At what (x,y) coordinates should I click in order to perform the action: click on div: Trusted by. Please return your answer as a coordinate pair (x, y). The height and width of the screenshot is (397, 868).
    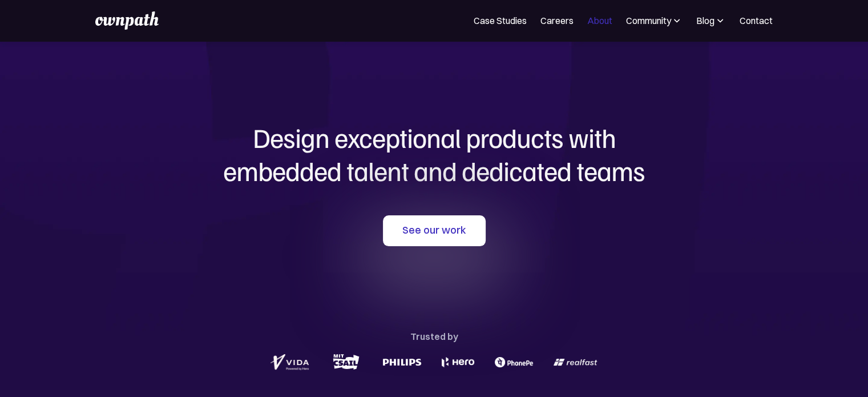
    Looking at the image, I should click on (434, 336).